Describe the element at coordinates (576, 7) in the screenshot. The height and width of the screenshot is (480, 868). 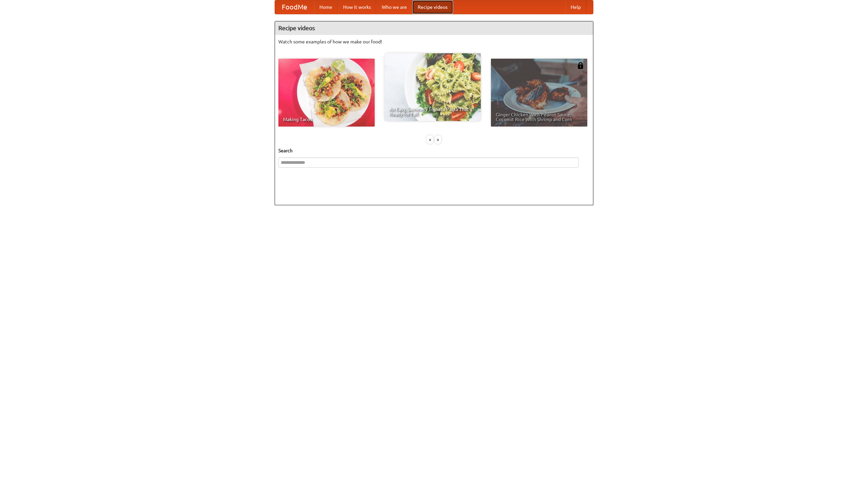
I see `a: Help` at that location.